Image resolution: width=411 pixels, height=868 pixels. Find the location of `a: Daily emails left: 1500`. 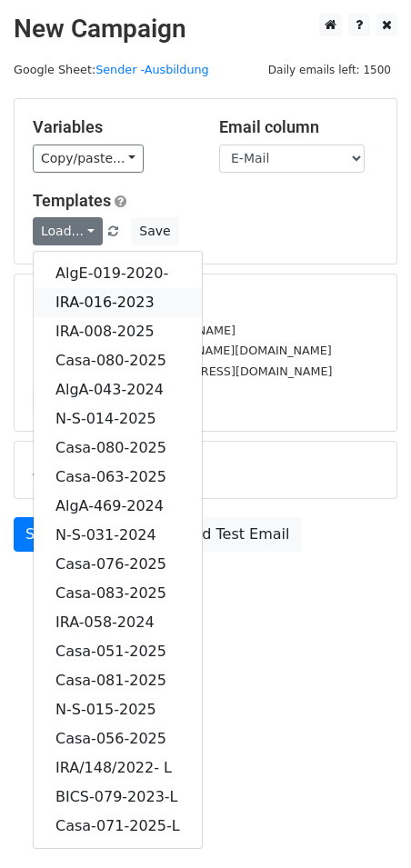

a: Daily emails left: 1500 is located at coordinates (329, 69).